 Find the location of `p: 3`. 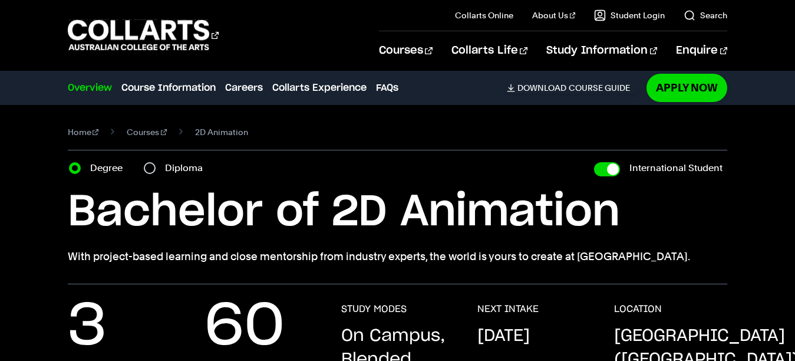

p: 3 is located at coordinates (87, 326).